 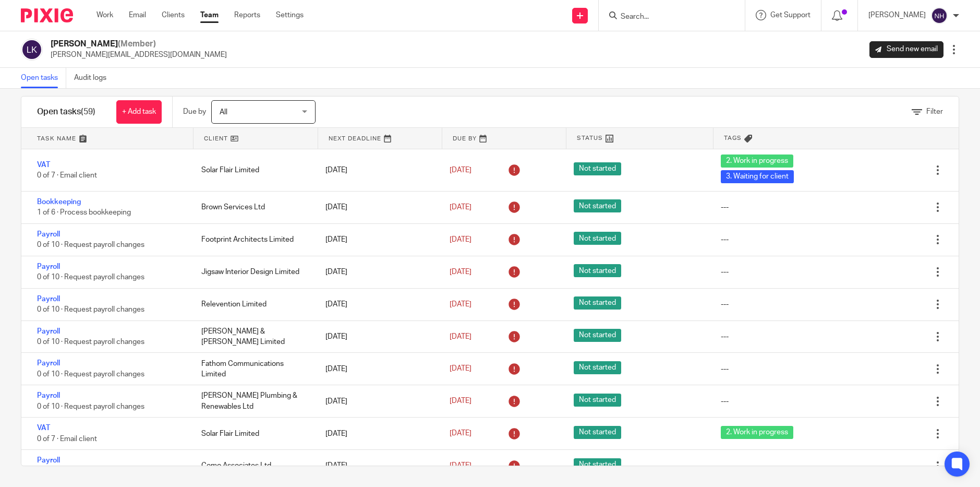 What do you see at coordinates (84, 213) in the screenshot?
I see `span: 1 of 6 · Process bookkeeping` at bounding box center [84, 213].